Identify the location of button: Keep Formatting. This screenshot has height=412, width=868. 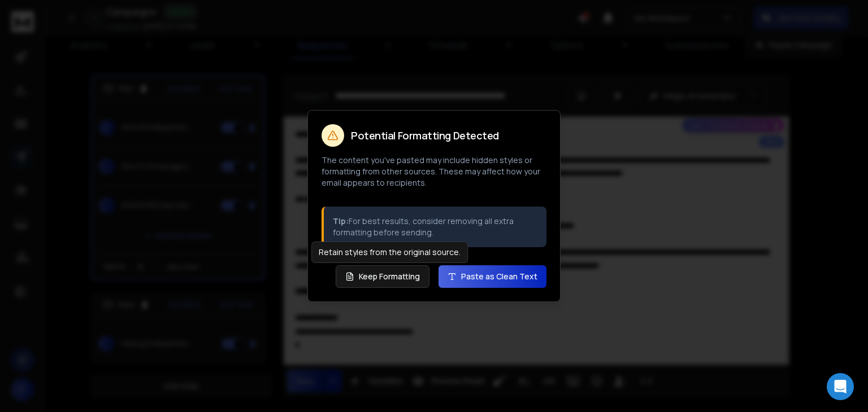
(382, 277).